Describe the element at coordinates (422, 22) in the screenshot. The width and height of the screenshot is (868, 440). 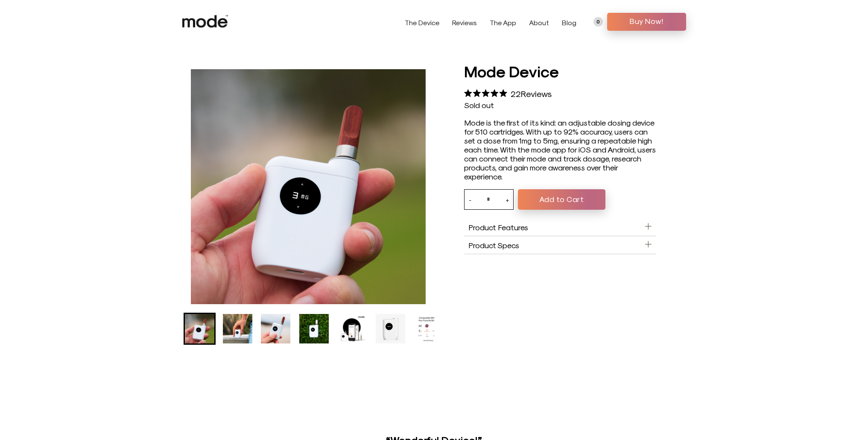
I see `a: The Device` at that location.